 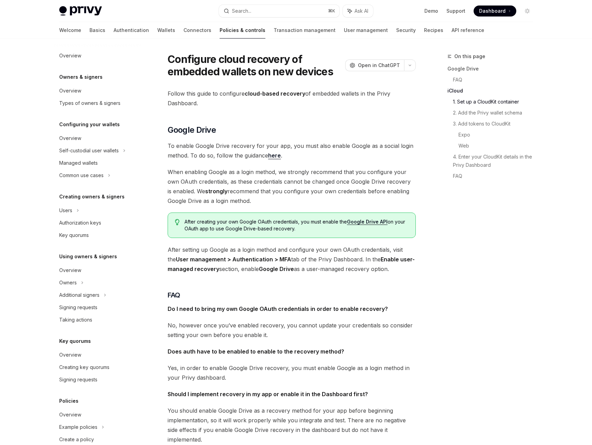 I want to click on a: Basics, so click(x=97, y=30).